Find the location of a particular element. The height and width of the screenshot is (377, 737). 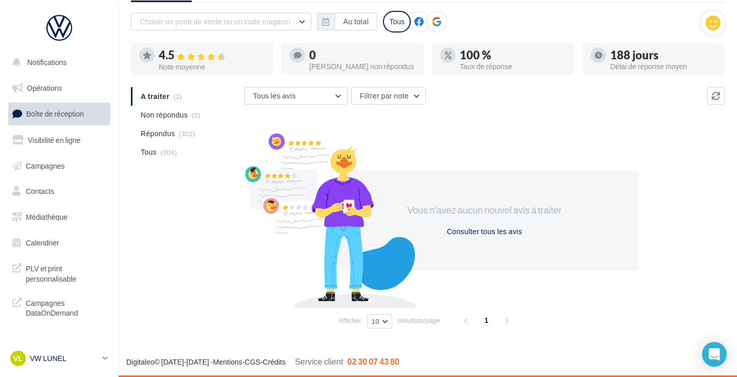

span: Boîte de réception is located at coordinates (55, 113).